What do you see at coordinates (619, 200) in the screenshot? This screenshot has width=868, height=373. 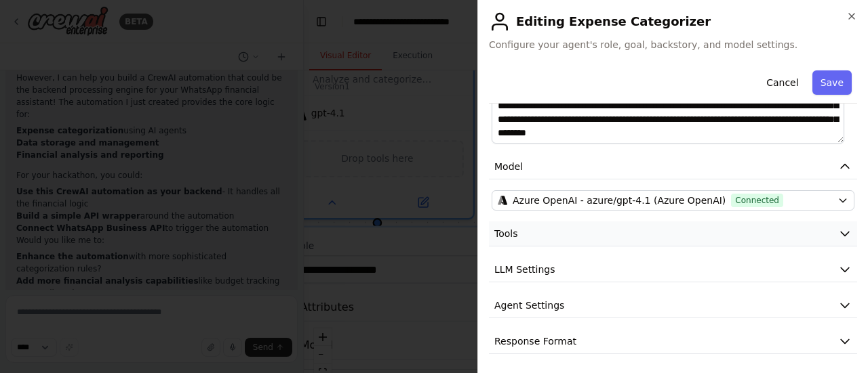 I see `span: Azure OpenAI - azure/gpt-4.1 (Azure OpenAI)` at bounding box center [619, 200].